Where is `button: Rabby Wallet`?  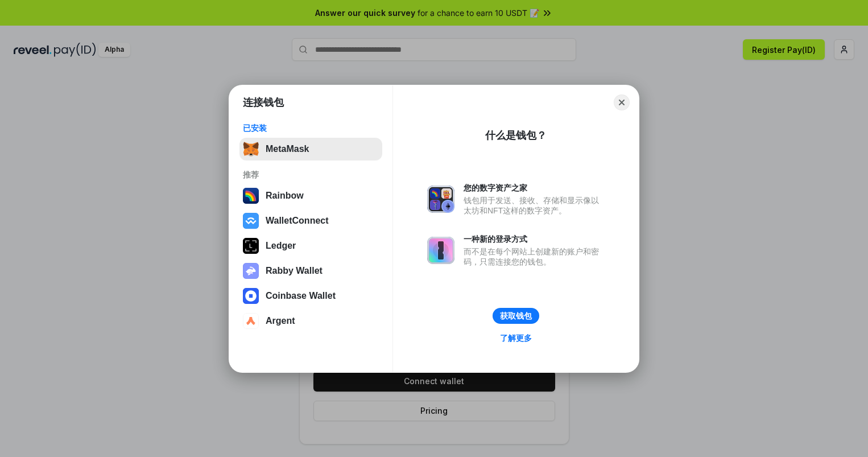 button: Rabby Wallet is located at coordinates (311, 271).